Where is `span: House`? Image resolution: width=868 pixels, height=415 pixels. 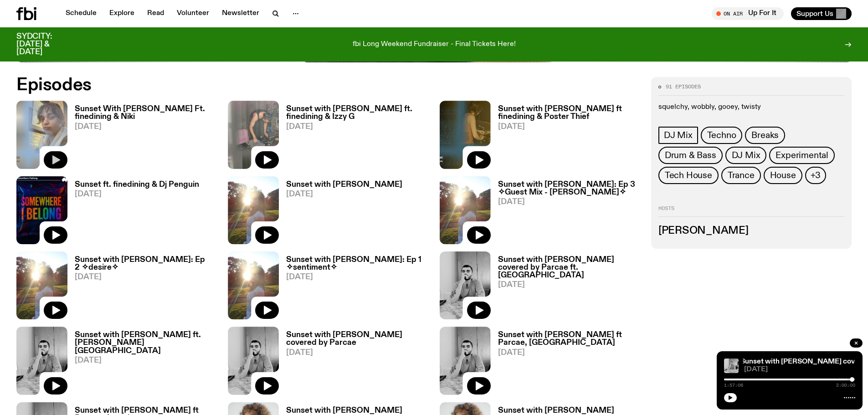
span: House is located at coordinates (783, 175).